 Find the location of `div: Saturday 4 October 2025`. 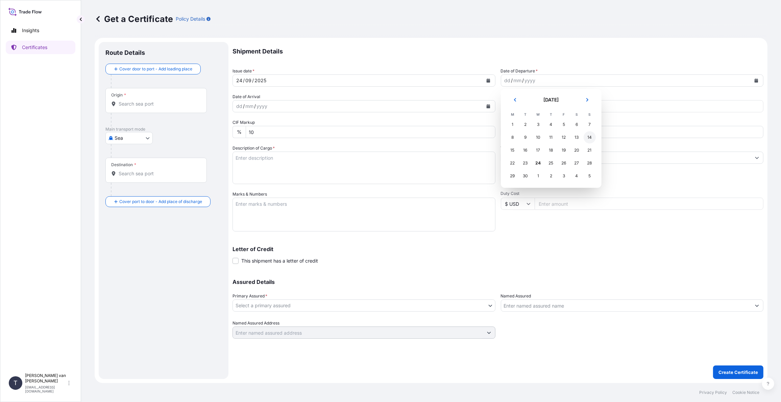

div: Saturday 4 October 2025 is located at coordinates (577, 176).